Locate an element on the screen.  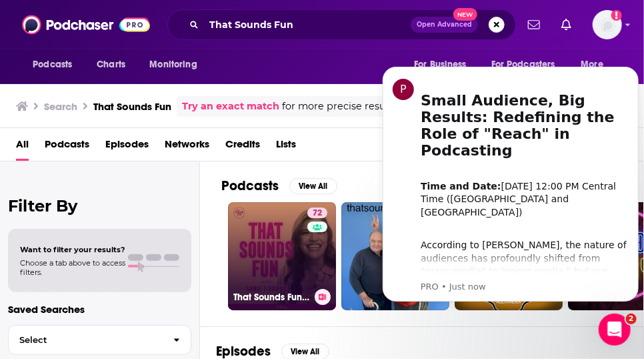
a: Lists is located at coordinates (286, 147).